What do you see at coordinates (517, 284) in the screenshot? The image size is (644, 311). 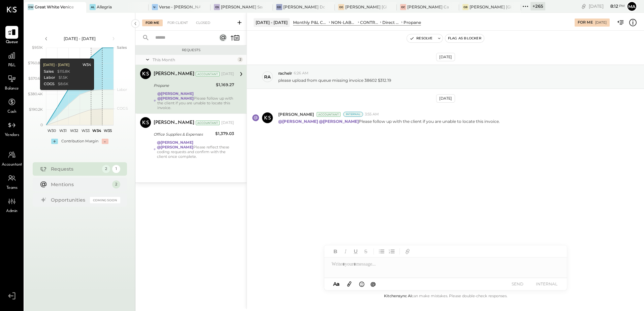 I see `button: SEND` at bounding box center [517, 284].